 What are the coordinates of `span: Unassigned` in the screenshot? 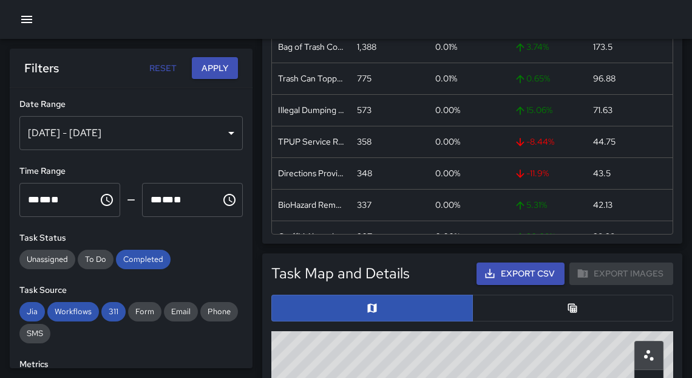 It's located at (47, 259).